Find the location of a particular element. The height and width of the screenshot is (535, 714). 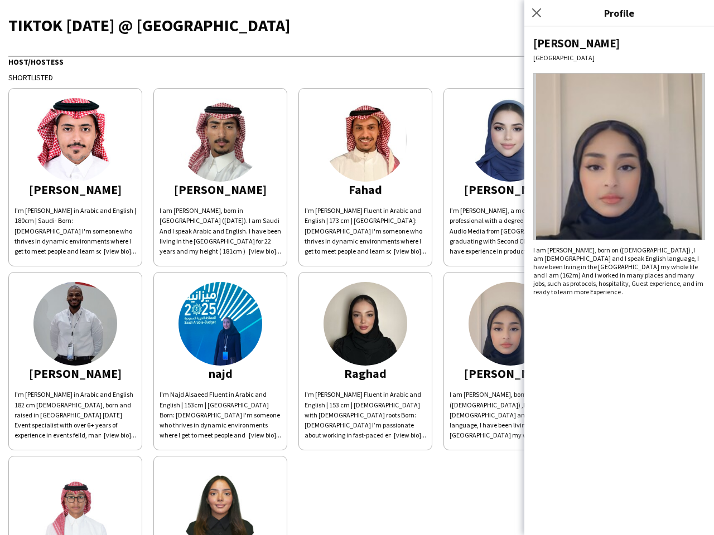

img: thumb-6740e0975d61b.jpeg is located at coordinates (510, 140).